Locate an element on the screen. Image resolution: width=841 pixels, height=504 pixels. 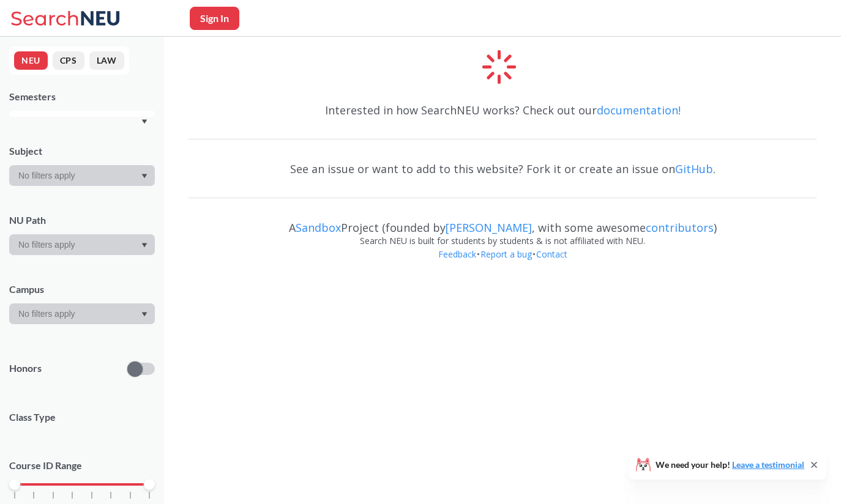
div: Search NEU is built for students by students & is not affiliated with NEU. is located at coordinates (502, 241).